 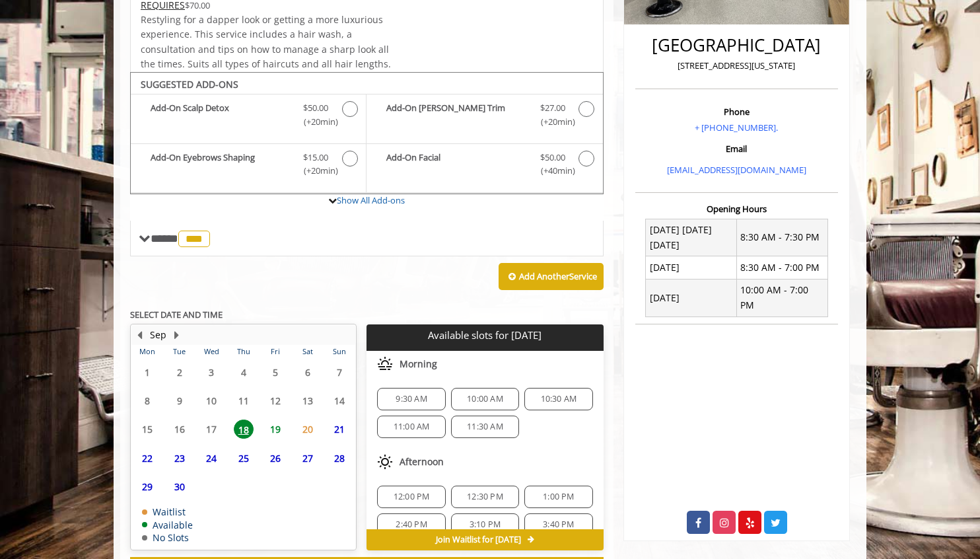 What do you see at coordinates (212, 352) in the screenshot?
I see `th: Wed` at bounding box center [212, 352].